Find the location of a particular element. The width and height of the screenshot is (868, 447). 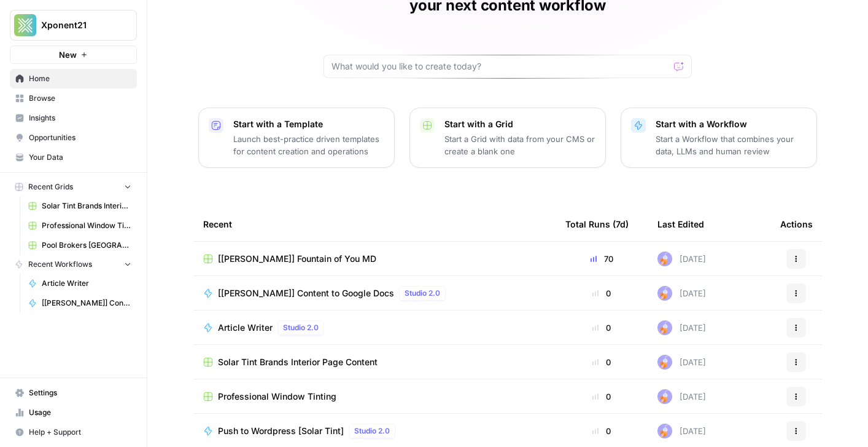

div: Recent is located at coordinates (374, 224).